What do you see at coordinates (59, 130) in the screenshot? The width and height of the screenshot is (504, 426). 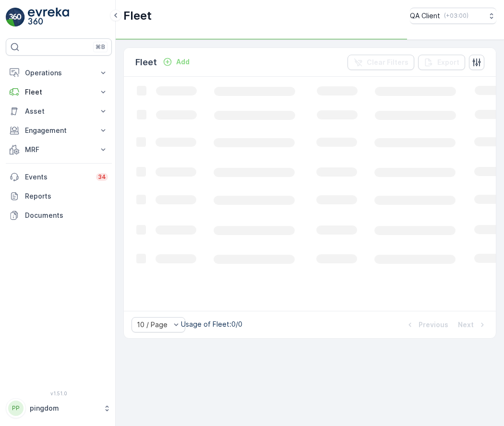 I see `p: Engagement` at bounding box center [59, 130].